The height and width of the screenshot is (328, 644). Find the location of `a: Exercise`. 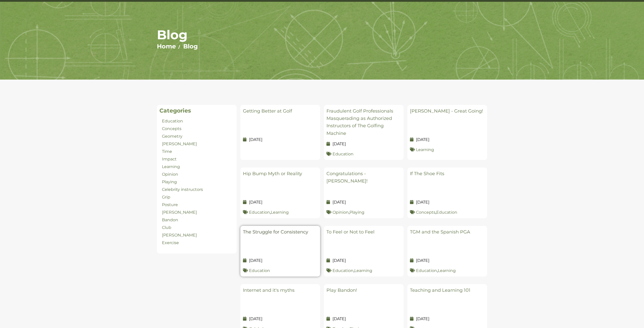

a: Exercise is located at coordinates (171, 242).